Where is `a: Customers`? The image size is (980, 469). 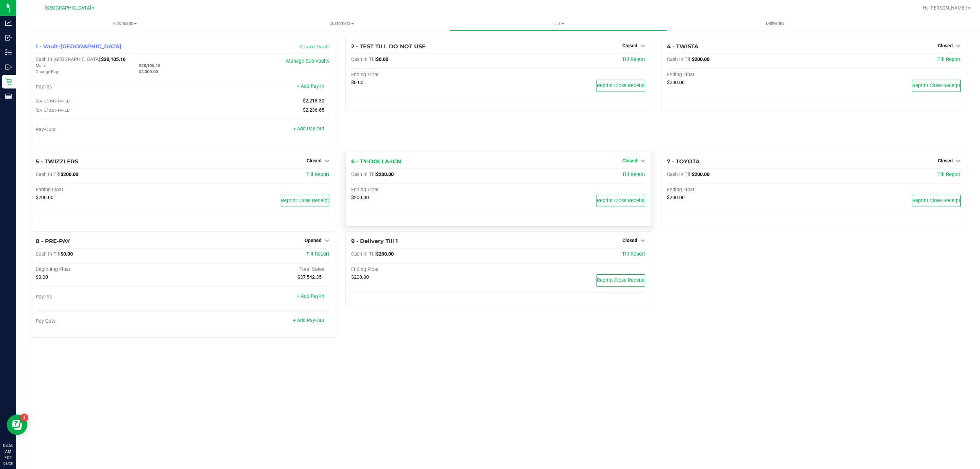
a: Customers is located at coordinates (341, 24).